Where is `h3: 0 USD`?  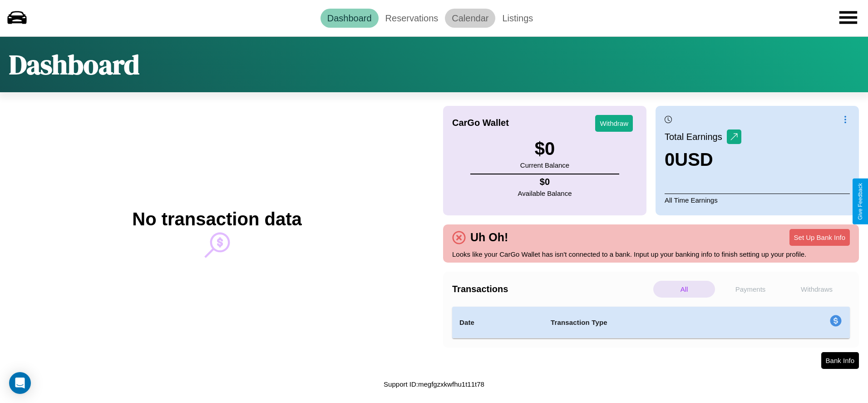
h3: 0 USD is located at coordinates (702, 160).